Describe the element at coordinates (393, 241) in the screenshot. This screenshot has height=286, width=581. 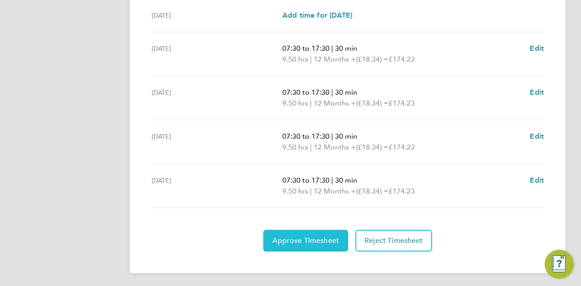
I see `button: Reject Timesheet` at that location.